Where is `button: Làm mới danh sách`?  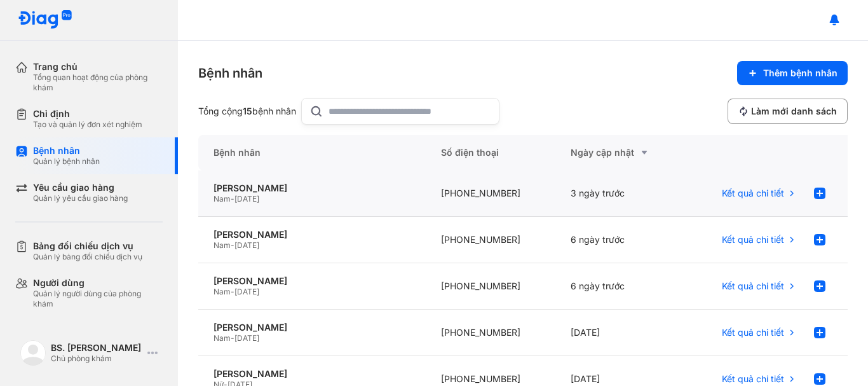 button: Làm mới danh sách is located at coordinates (787, 112).